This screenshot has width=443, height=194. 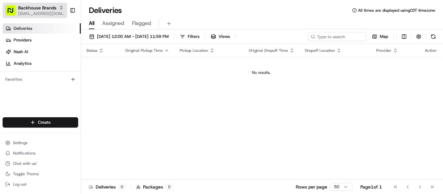 I want to click on button: See all, so click(x=109, y=87).